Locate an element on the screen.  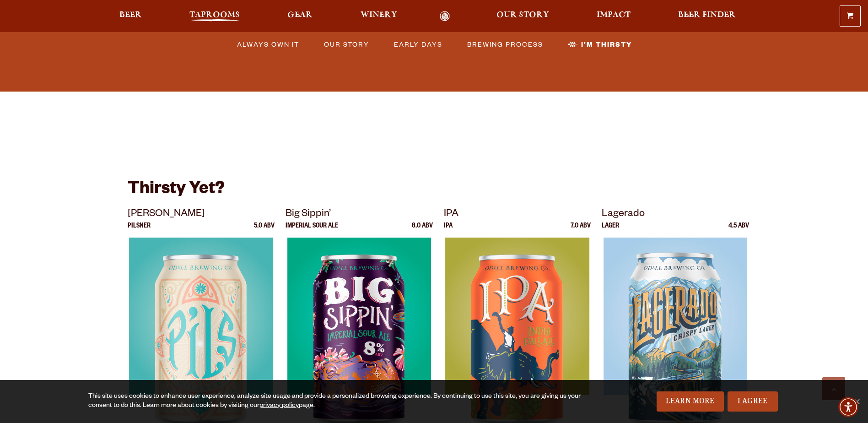
p: 7.0 ABV is located at coordinates (581, 230).